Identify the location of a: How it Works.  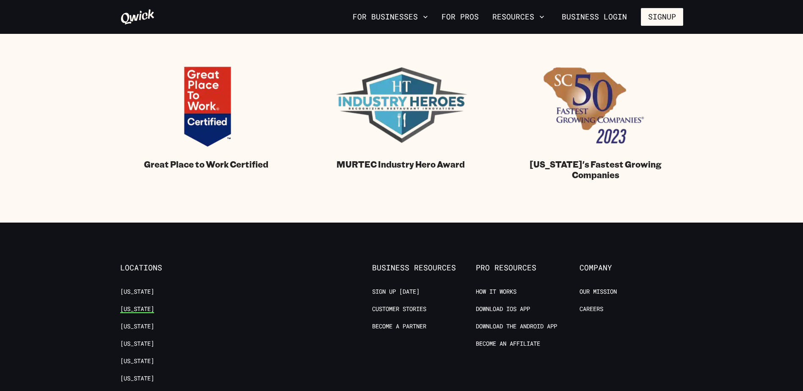
(496, 291).